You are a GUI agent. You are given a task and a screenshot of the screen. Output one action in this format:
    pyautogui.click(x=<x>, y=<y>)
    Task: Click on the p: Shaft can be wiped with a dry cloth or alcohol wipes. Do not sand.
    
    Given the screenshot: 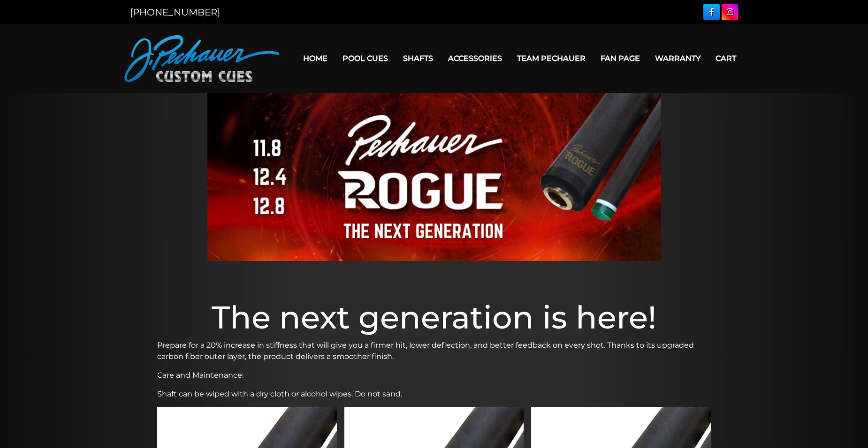 What is the action you would take?
    pyautogui.click(x=434, y=394)
    